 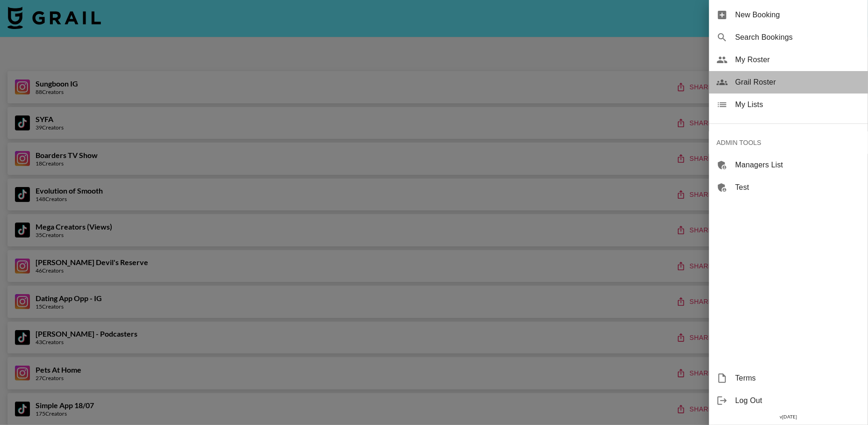 I want to click on span: Terms, so click(x=798, y=378).